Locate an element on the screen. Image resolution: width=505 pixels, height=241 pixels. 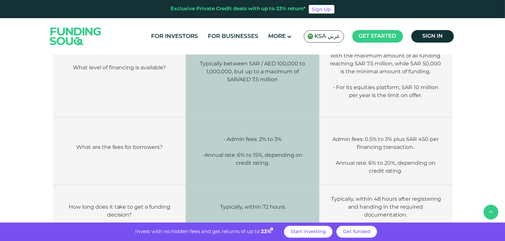
span: KSA عربي is located at coordinates (327, 36).